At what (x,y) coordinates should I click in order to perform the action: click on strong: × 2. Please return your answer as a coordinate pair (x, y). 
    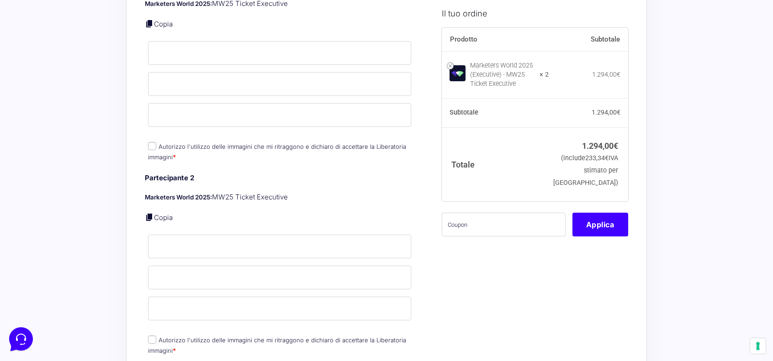
    Looking at the image, I should click on (544, 74).